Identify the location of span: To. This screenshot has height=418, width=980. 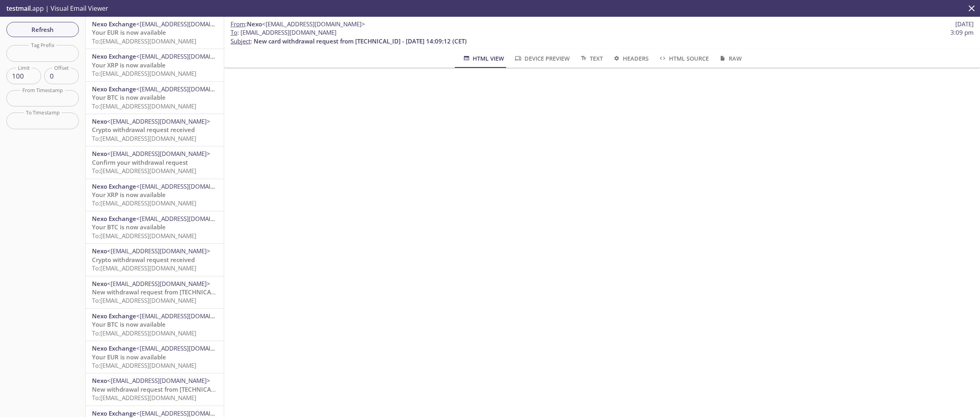
(234, 32).